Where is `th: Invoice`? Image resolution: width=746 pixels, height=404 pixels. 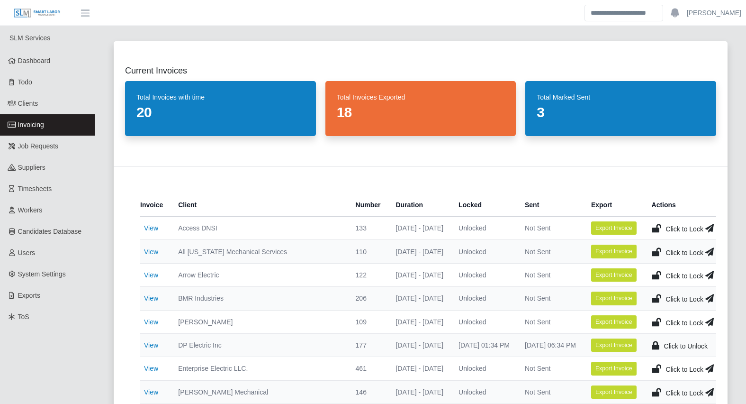 th: Invoice is located at coordinates (155, 205).